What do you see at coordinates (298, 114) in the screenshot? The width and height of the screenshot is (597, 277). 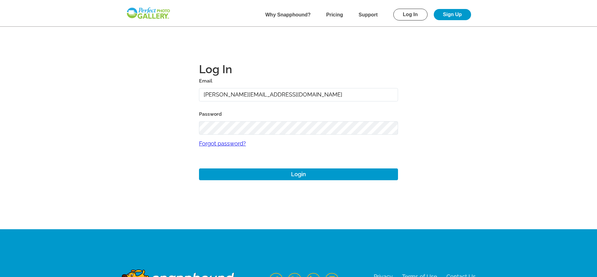 I see `label: Password` at bounding box center [298, 114].